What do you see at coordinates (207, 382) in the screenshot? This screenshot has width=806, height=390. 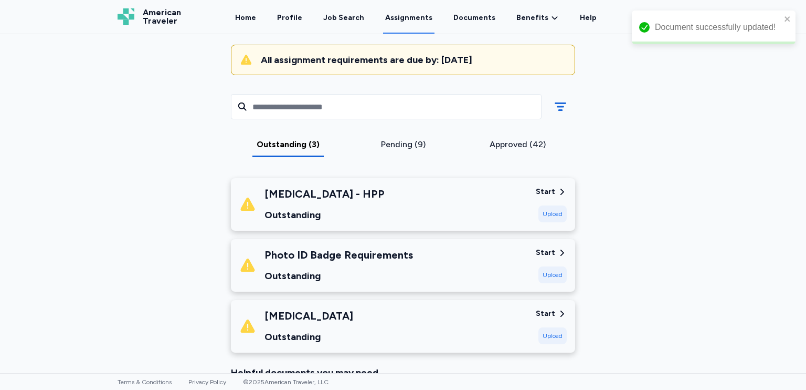 I see `a: Privacy Policy` at bounding box center [207, 382].